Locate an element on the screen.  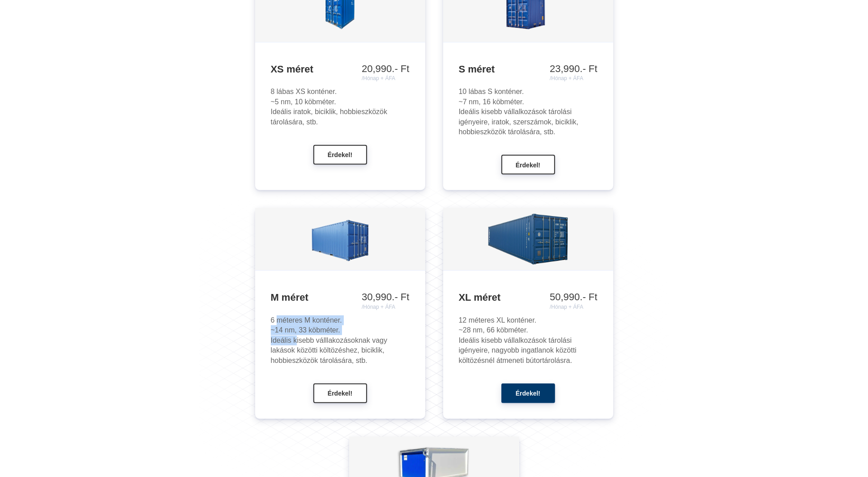
div: 20,990.- Ft is located at coordinates (385, 73).